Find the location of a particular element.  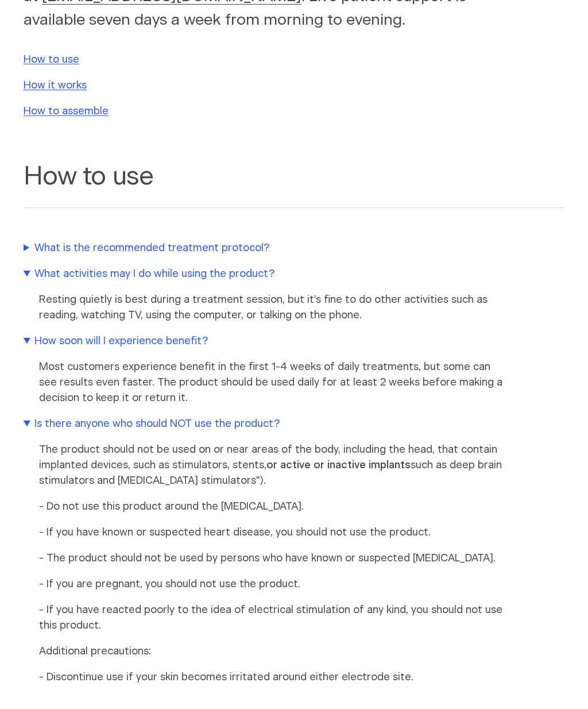

p: - If you have known or suspected heart disease, you should not use the product. is located at coordinates (274, 533).